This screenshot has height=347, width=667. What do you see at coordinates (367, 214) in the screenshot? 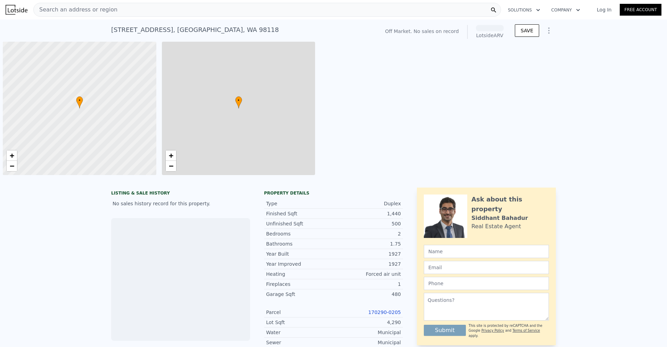
I see `div: 1,440` at bounding box center [367, 214].